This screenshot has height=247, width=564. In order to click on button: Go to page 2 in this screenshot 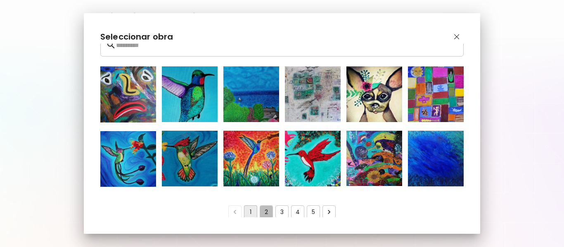, I will do `click(266, 212)`.